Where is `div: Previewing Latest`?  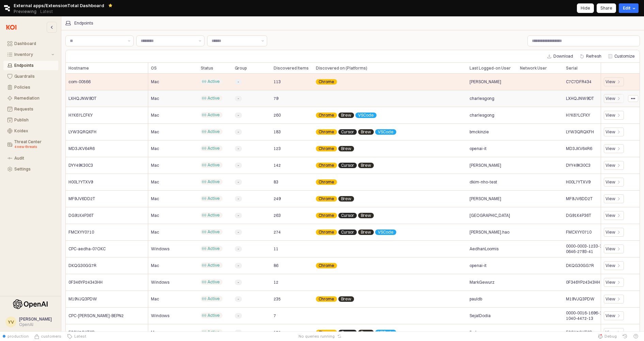 div: Previewing Latest is located at coordinates (35, 12).